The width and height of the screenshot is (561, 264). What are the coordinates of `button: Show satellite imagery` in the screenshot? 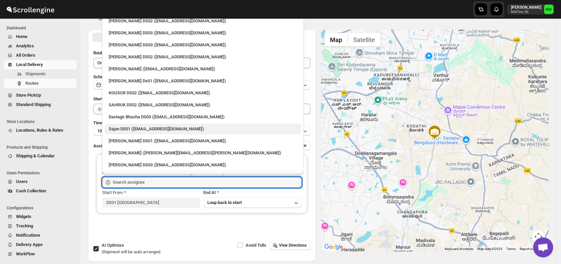 It's located at (364, 40).